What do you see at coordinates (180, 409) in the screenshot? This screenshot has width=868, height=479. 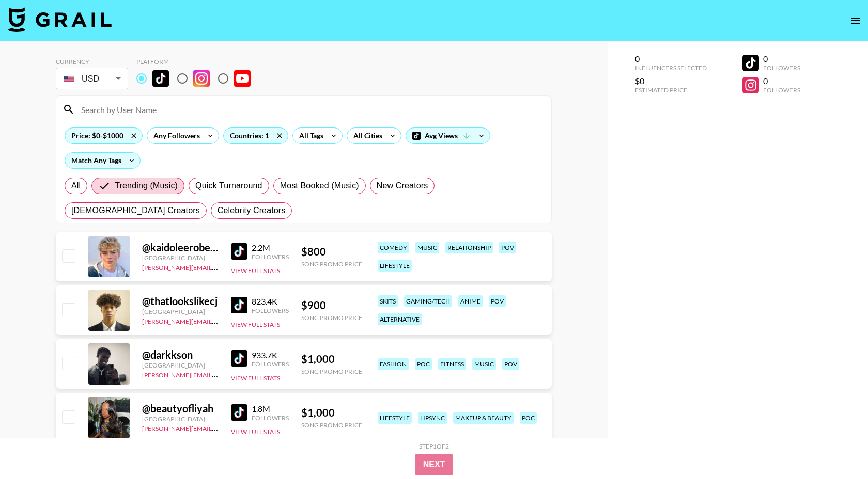 I see `div: @ beautyofliyah` at bounding box center [180, 409].